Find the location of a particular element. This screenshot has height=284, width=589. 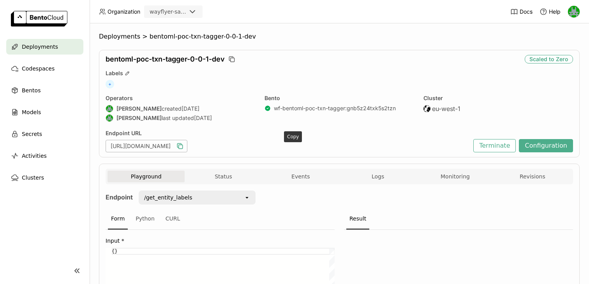

button: Monitoring is located at coordinates (455, 177).